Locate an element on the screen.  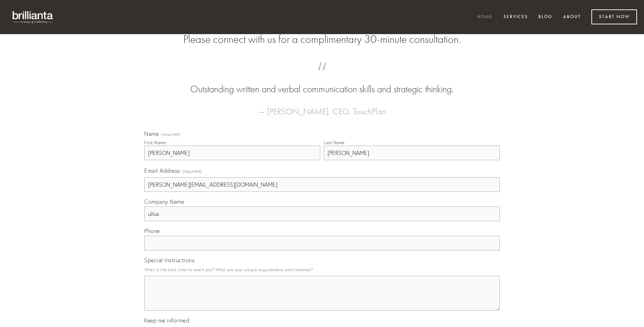
a: Home is located at coordinates (485, 17).